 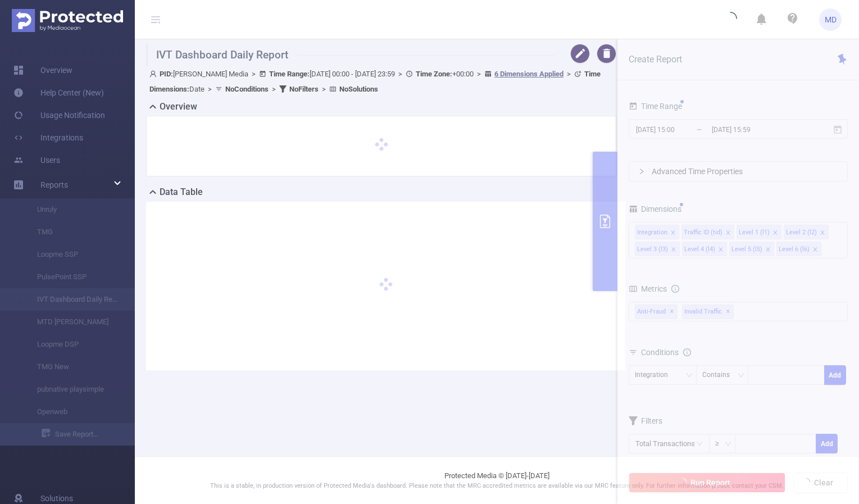 What do you see at coordinates (289, 74) in the screenshot?
I see `b: Time Range:` at bounding box center [289, 74].